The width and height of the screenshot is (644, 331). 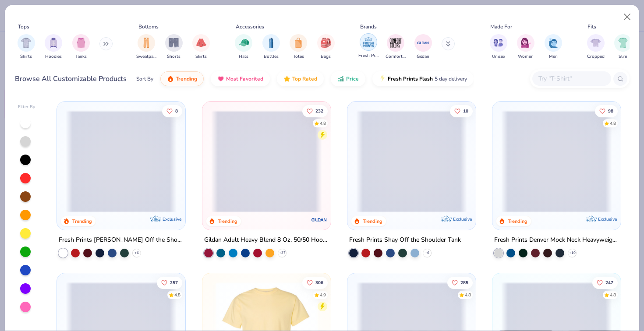 What do you see at coordinates (319, 283) in the screenshot?
I see `span: 306` at bounding box center [319, 283].